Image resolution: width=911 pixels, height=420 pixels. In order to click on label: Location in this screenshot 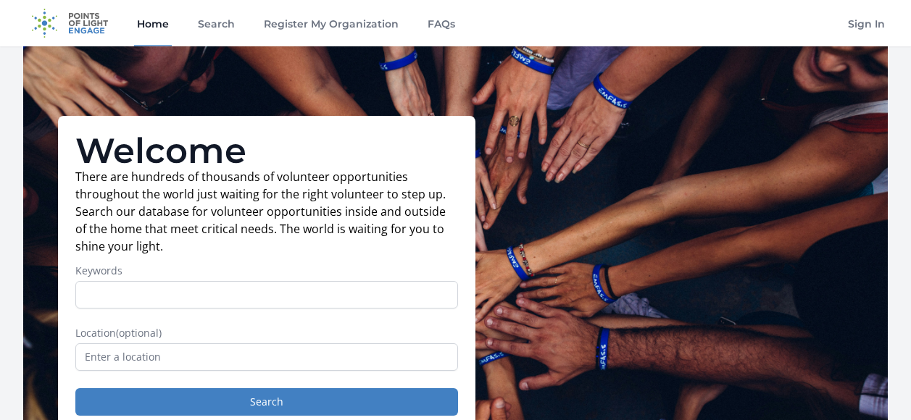, I will do `click(267, 333)`.